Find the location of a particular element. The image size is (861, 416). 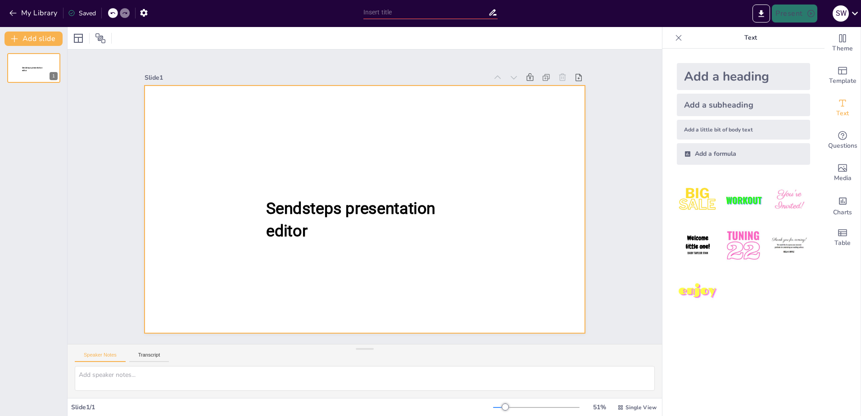

span: Questions is located at coordinates (843, 146).